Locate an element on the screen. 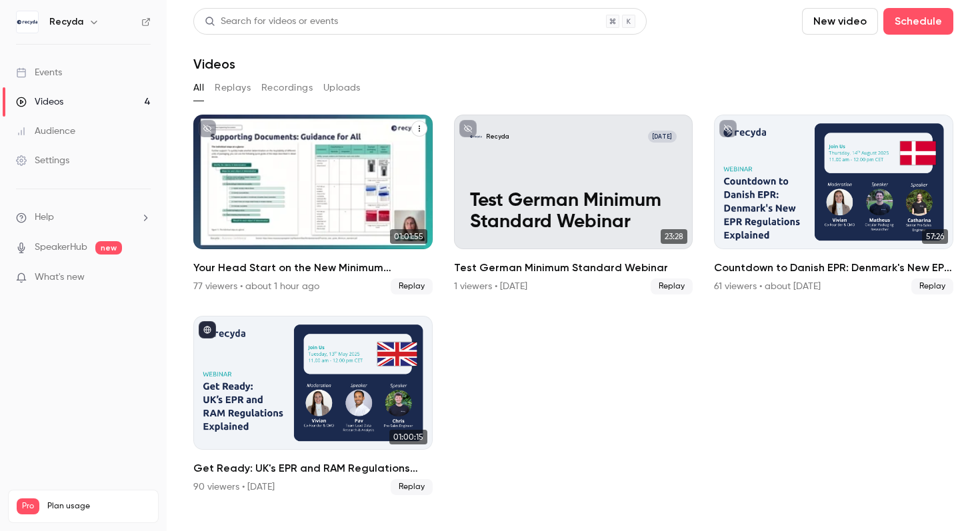 This screenshot has height=531, width=980. li: Countdown to Danish EPR: Denmark's New EPR Regulations Explained is located at coordinates (833, 204).